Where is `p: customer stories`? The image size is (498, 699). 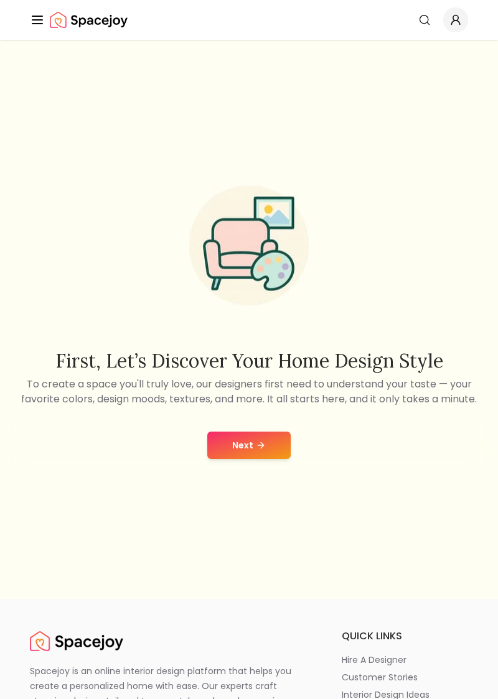
p: customer stories is located at coordinates (379, 677).